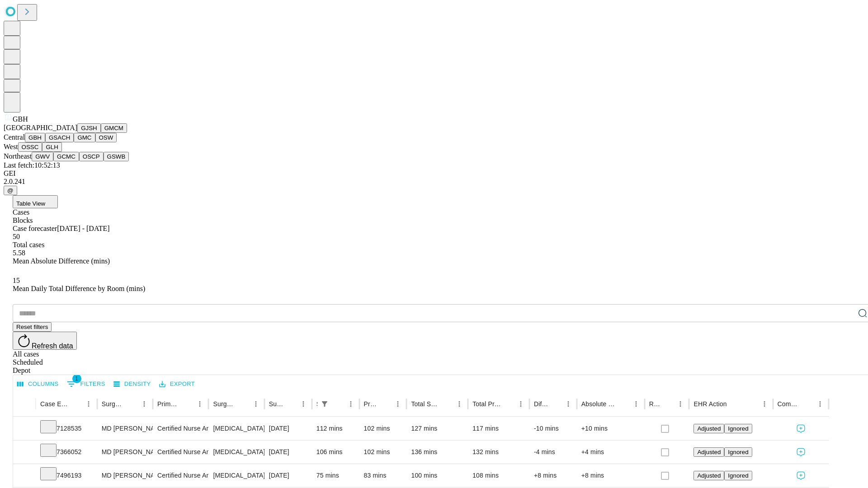 The height and width of the screenshot is (488, 868). I want to click on div: Scheduled In Room Duration, so click(317, 404).